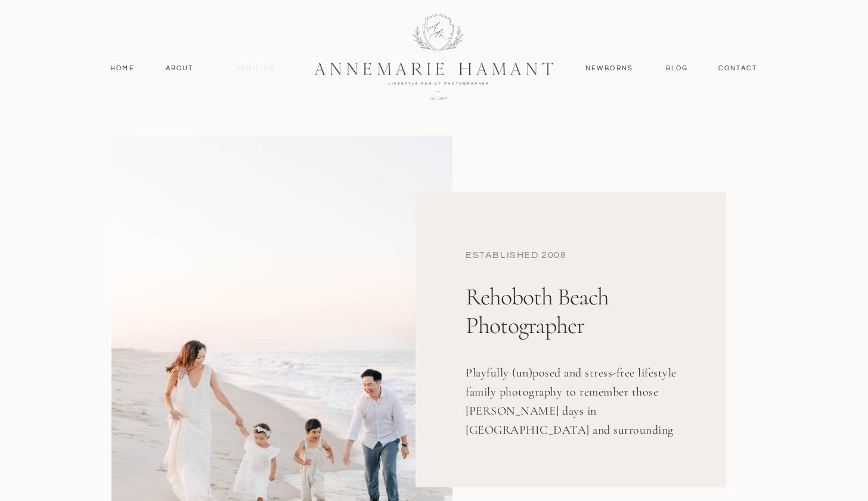  I want to click on a: Blog, so click(676, 68).